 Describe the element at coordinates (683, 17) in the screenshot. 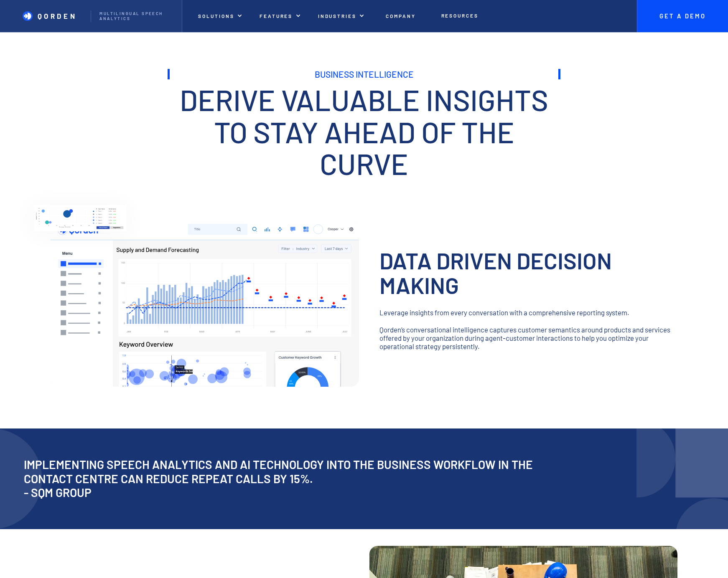

I see `p: Get A Demo` at that location.